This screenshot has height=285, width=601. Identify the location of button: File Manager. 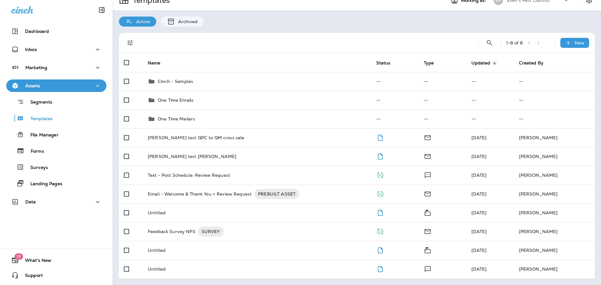
(56, 135).